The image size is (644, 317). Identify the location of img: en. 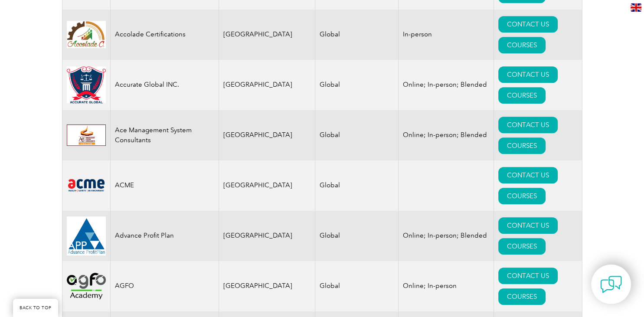
(636, 8).